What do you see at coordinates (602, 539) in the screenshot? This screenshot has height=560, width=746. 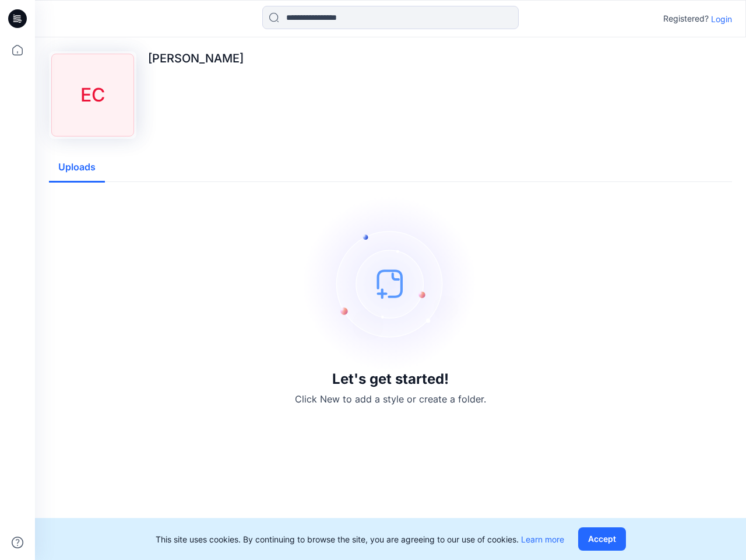 I see `button: Accept` at bounding box center [602, 539].